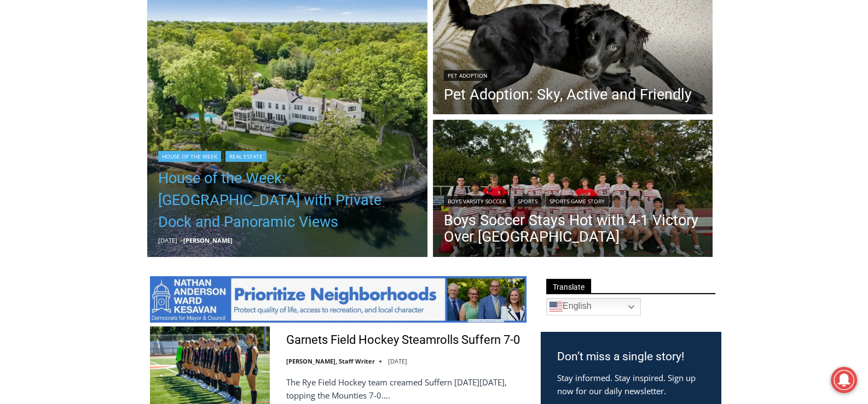 The width and height of the screenshot is (868, 404). I want to click on a: Pet Adoption, so click(467, 75).